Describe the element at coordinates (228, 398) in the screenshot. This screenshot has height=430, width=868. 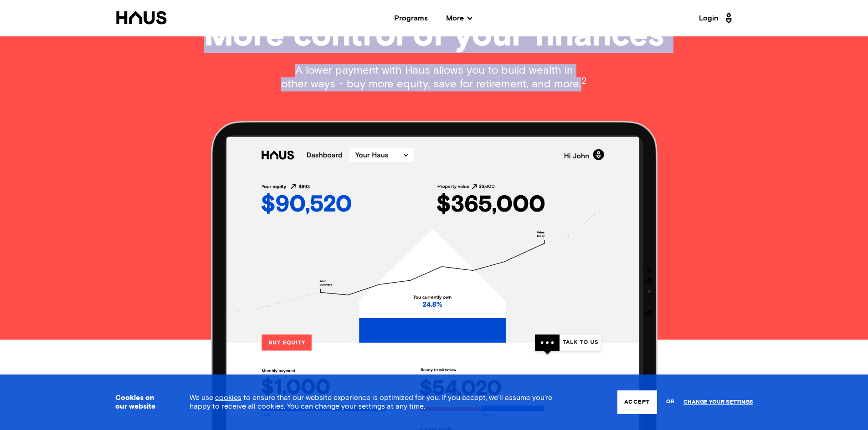
I see `a: cookies` at that location.